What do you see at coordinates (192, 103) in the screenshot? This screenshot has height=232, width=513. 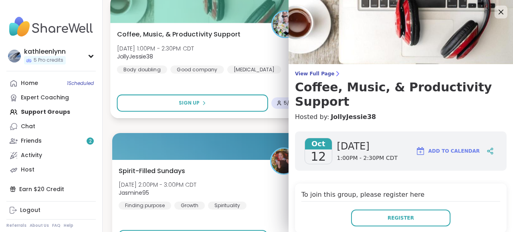 I see `button: Sign Up` at bounding box center [192, 103].